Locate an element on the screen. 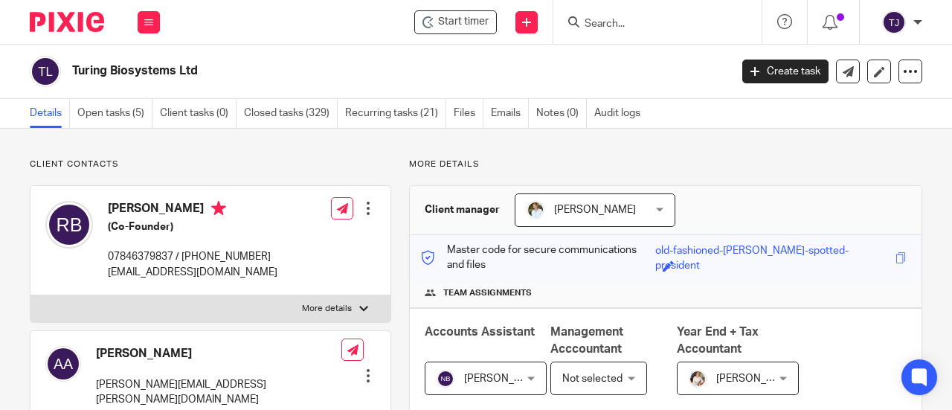 The width and height of the screenshot is (952, 410). span: Not selected is located at coordinates (592, 378).